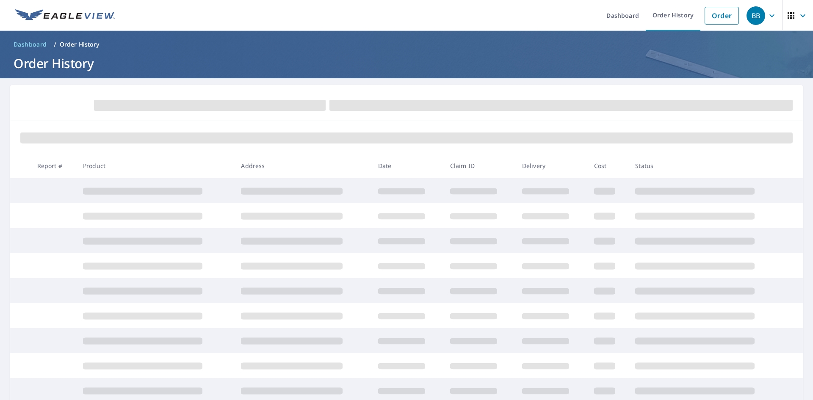 The height and width of the screenshot is (400, 813). Describe the element at coordinates (65, 16) in the screenshot. I see `img: EV Logo` at that location.